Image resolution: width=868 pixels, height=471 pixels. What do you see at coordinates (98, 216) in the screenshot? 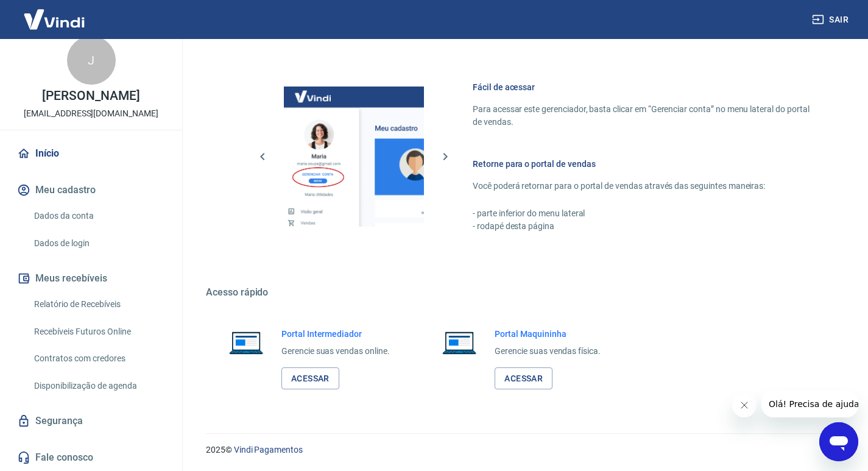
I see `a: Dados da conta` at bounding box center [98, 216].